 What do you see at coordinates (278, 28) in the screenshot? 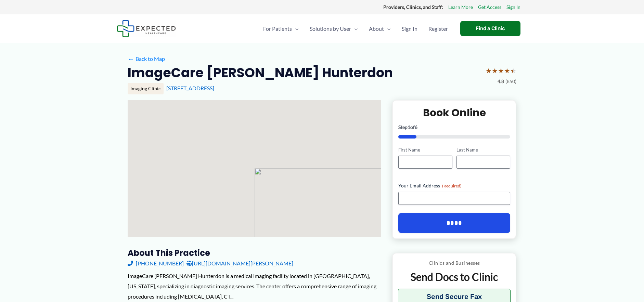
I see `span: For Patients` at bounding box center [278, 28].